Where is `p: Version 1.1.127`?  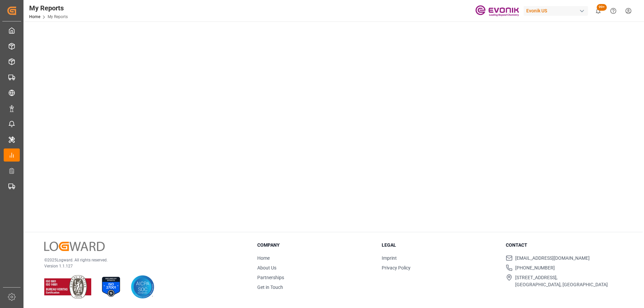
p: Version 1.1.127 is located at coordinates (142, 266).